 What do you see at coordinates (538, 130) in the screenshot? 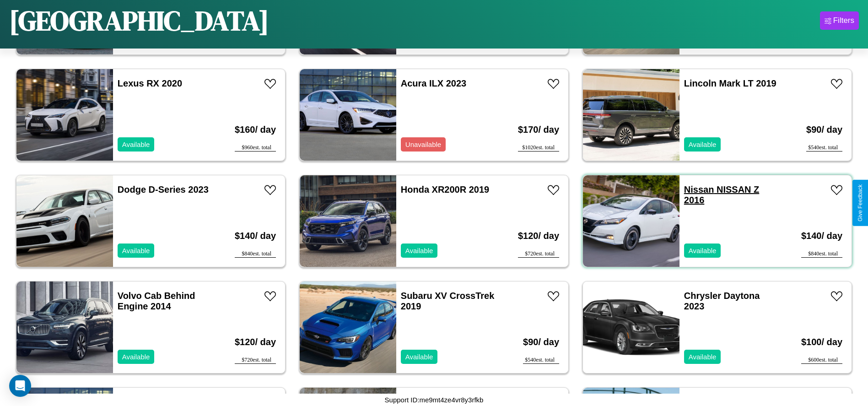
I see `h3: $ 170 / day` at bounding box center [538, 130].